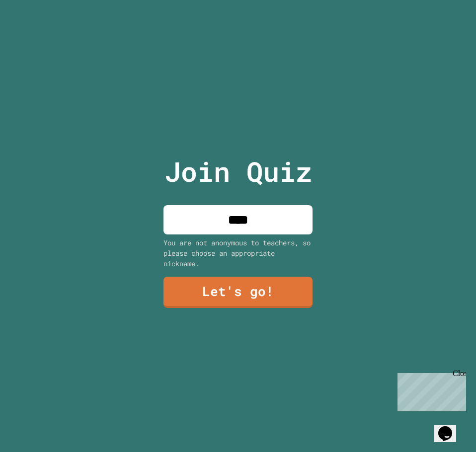 The width and height of the screenshot is (476, 452). Describe the element at coordinates (238, 171) in the screenshot. I see `p: Join Quiz` at that location.